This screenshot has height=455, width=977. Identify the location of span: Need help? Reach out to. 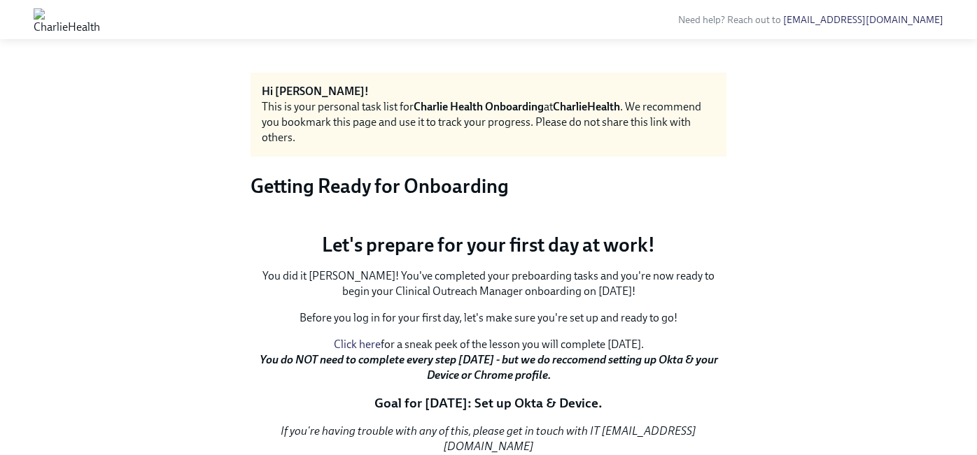
(810, 20).